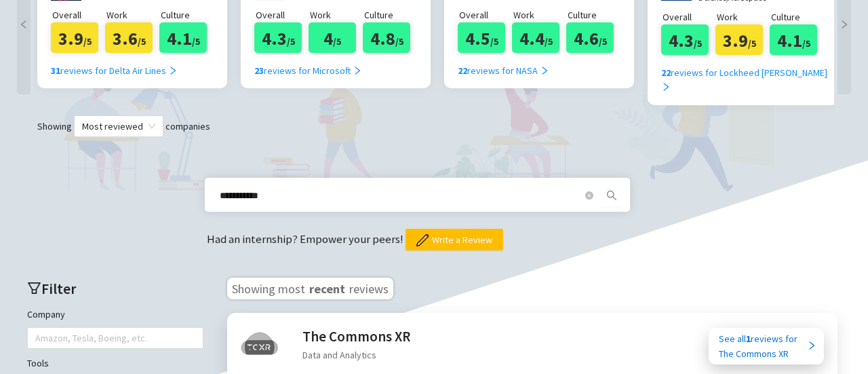 The height and width of the screenshot is (374, 868). Describe the element at coordinates (308, 65) in the screenshot. I see `a: 23reviews for Microsoft right` at that location.